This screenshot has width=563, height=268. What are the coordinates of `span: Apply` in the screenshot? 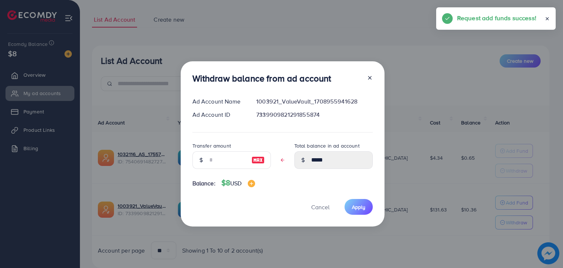 It's located at (359, 207).